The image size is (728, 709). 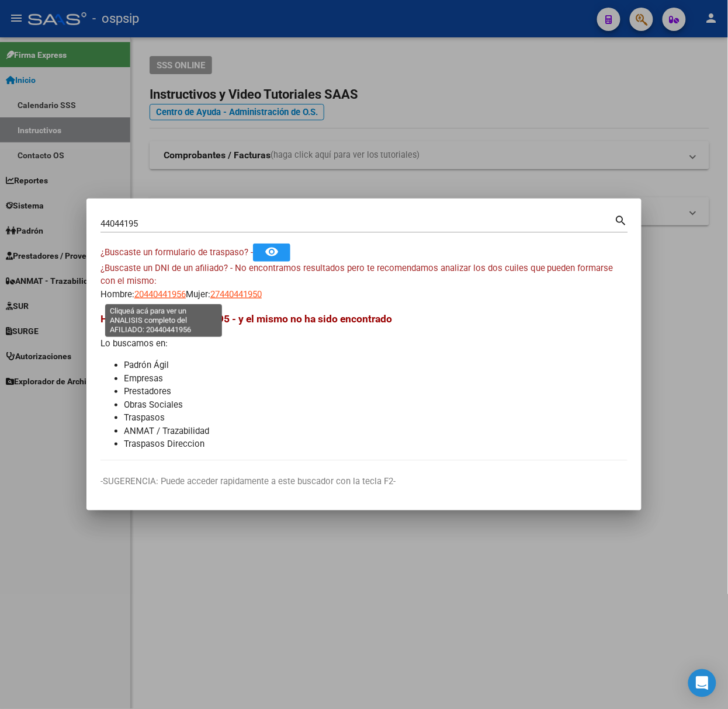 I want to click on li: Traspasos Direccion, so click(x=376, y=444).